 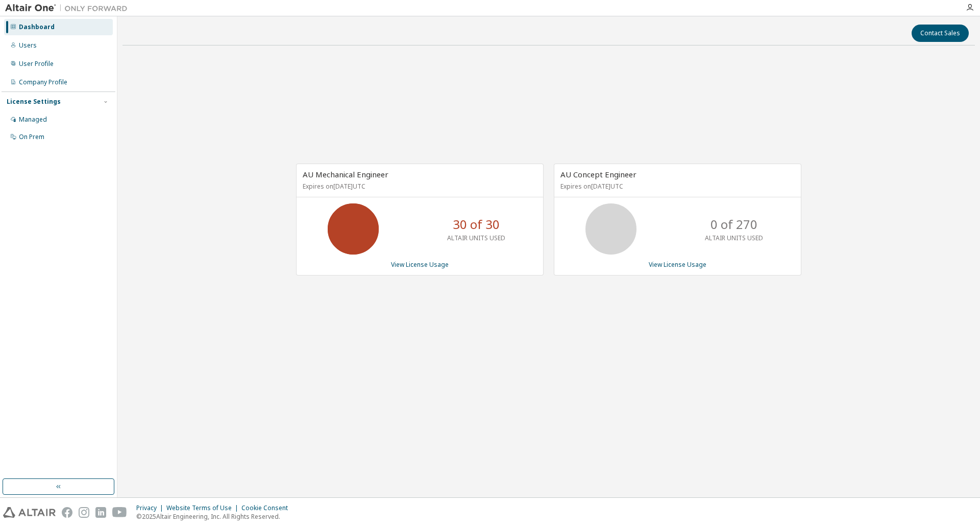 What do you see at coordinates (735, 224) in the screenshot?
I see `p: 0 of 270` at bounding box center [735, 224].